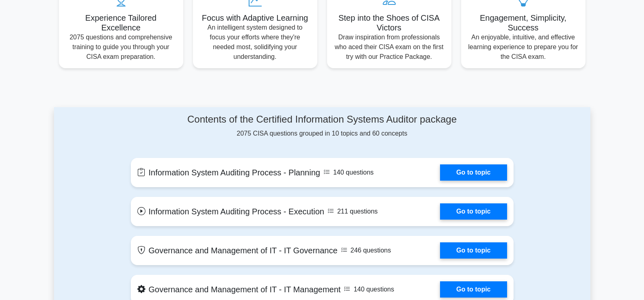  Describe the element at coordinates (523, 47) in the screenshot. I see `p: An enjoyable, intuitive, and effective learning experience to prepare you for the CISA exam.` at that location.